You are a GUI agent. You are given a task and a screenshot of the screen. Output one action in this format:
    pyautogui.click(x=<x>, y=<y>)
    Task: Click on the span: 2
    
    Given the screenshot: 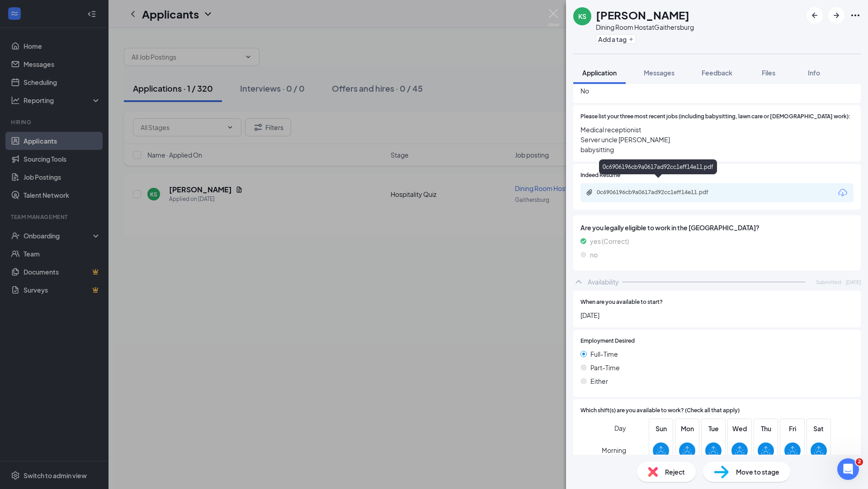 What is the action you would take?
    pyautogui.click(x=859, y=462)
    